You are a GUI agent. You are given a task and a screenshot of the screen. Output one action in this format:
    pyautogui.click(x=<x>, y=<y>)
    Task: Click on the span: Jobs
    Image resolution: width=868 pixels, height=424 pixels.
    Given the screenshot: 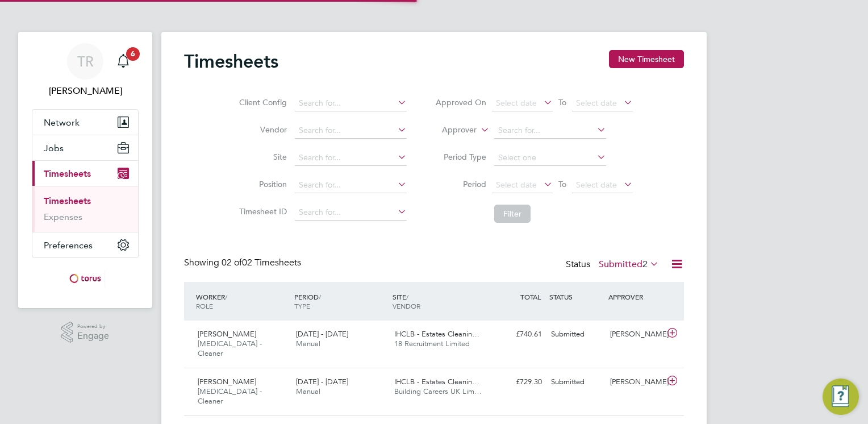 What is the action you would take?
    pyautogui.click(x=53, y=148)
    